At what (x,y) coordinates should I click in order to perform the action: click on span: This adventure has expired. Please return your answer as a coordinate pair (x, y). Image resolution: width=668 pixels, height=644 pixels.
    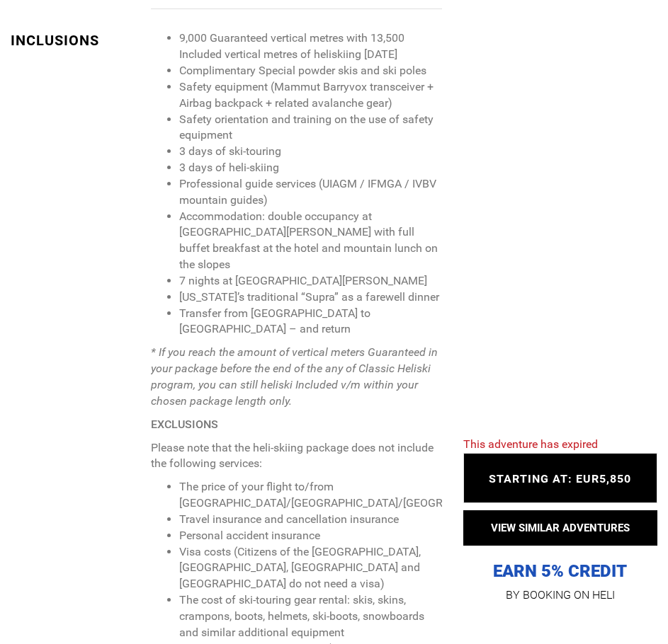
    Looking at the image, I should click on (530, 444).